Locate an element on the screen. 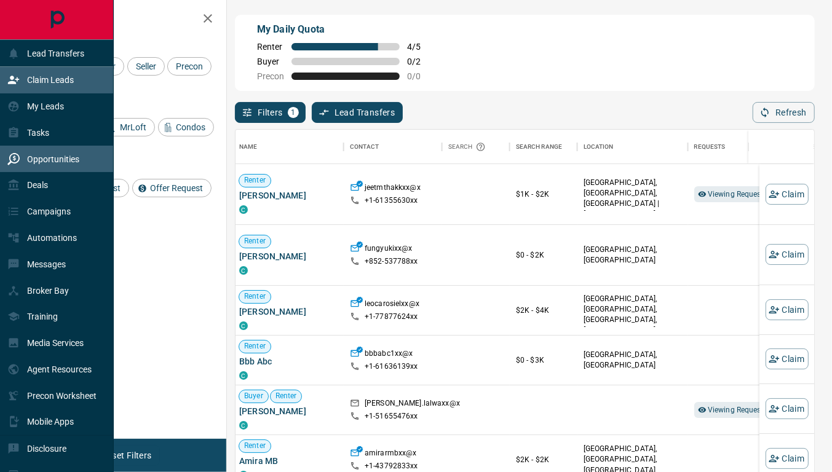  div: Viewing Request (1) is located at coordinates (737, 194).